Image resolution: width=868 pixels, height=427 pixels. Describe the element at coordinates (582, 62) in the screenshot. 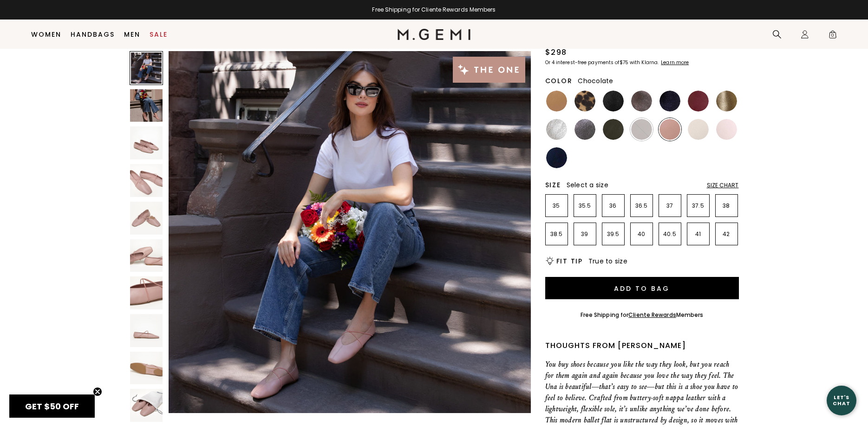

I see `klarna-placement-style-body: Or 4 interest-free payments of` at that location.